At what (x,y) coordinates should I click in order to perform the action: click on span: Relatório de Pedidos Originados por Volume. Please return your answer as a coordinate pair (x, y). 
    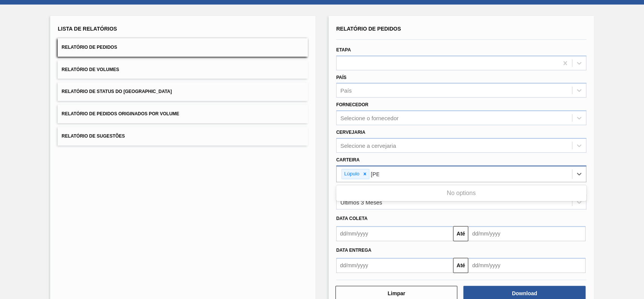
    Looking at the image, I should click on (120, 113).